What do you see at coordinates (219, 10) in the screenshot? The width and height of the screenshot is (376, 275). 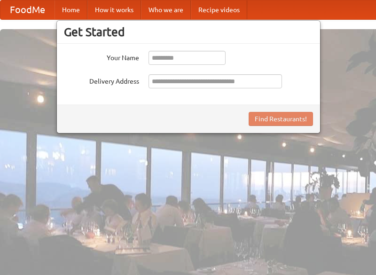 I see `a: Recipe videos` at bounding box center [219, 10].